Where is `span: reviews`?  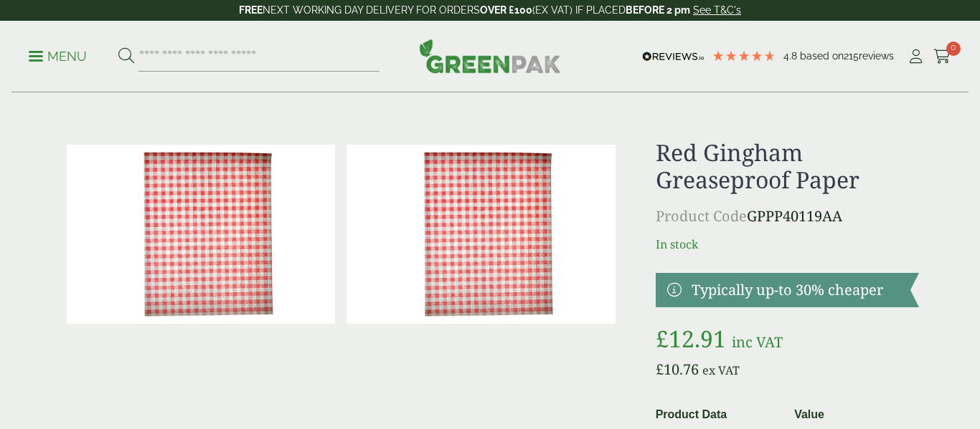 span: reviews is located at coordinates (876, 56).